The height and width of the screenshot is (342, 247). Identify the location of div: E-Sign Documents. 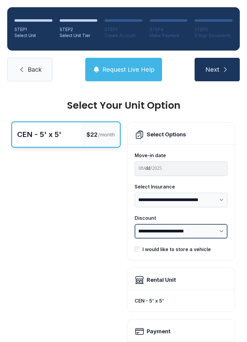
(213, 36).